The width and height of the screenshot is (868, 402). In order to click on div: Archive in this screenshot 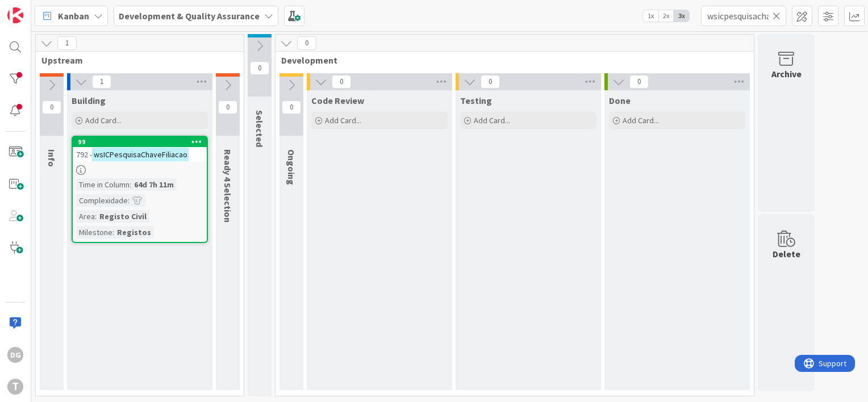, I will do `click(786, 74)`.